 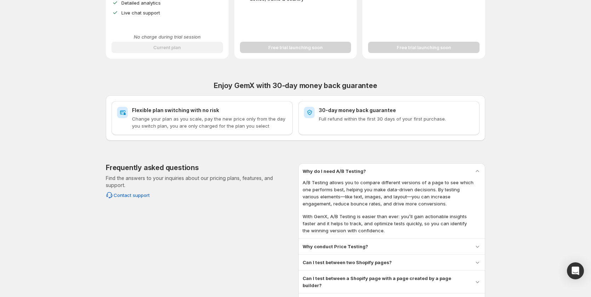 What do you see at coordinates (209, 110) in the screenshot?
I see `h2: Flexible plan switching with no risk` at bounding box center [209, 110].